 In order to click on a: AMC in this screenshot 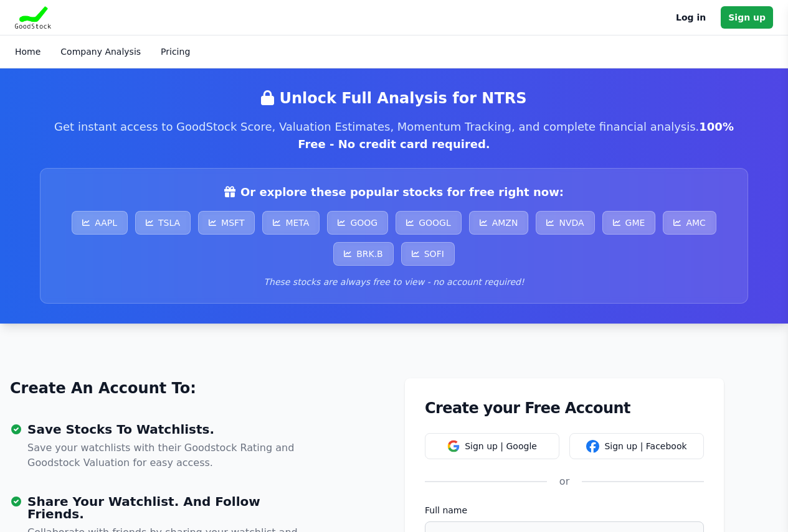, I will do `click(689, 223)`.